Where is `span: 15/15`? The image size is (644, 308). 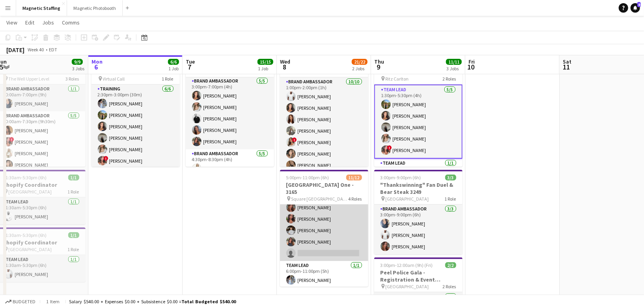 span: 15/15 is located at coordinates (265, 61).